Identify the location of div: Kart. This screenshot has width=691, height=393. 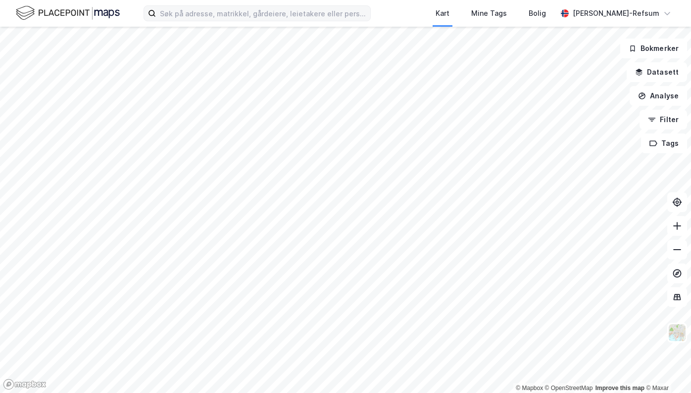
(442, 13).